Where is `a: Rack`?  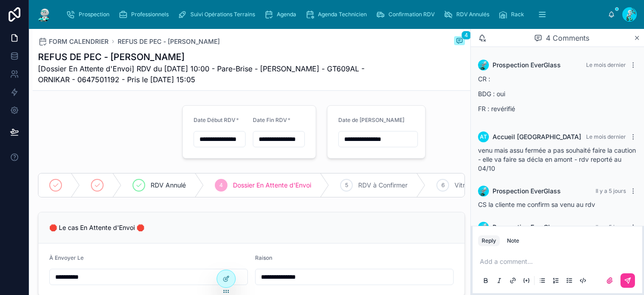
a: Rack is located at coordinates (512, 15).